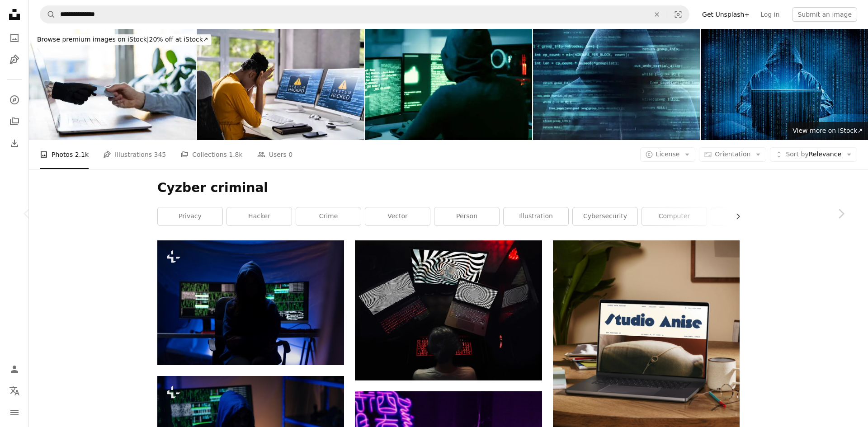 This screenshot has height=427, width=868. I want to click on button: Menu, so click(14, 413).